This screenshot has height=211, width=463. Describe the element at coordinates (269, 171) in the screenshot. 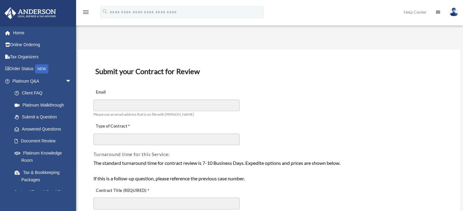

I see `div: The standard turnaround time for contract review is 7-10 Business Days. Expedite options and pric...` at that location.